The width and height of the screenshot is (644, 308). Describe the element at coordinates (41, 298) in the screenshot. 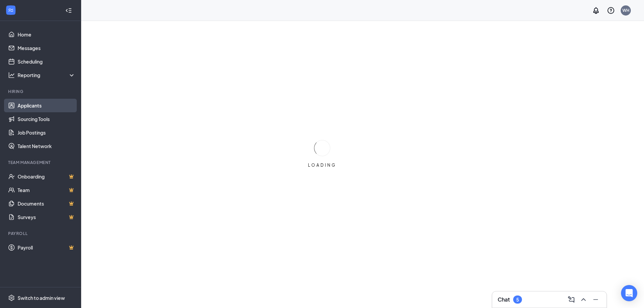

I see `div: Switch to admin view` at that location.